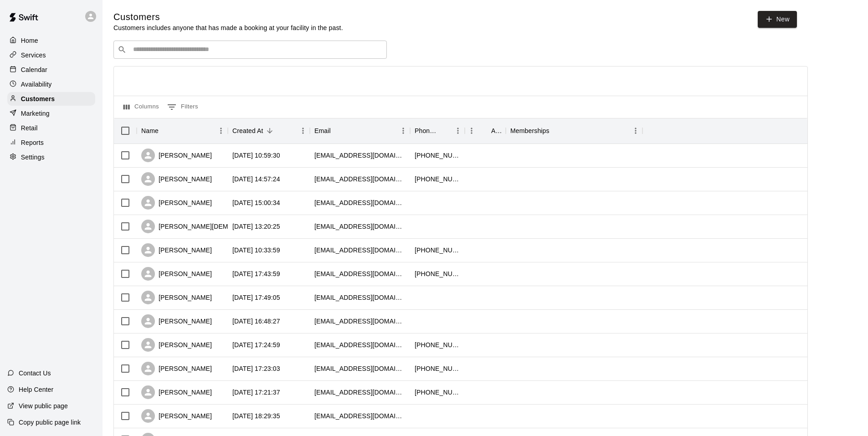 This screenshot has width=868, height=436. I want to click on div: Search customers by name or email, so click(250, 50).